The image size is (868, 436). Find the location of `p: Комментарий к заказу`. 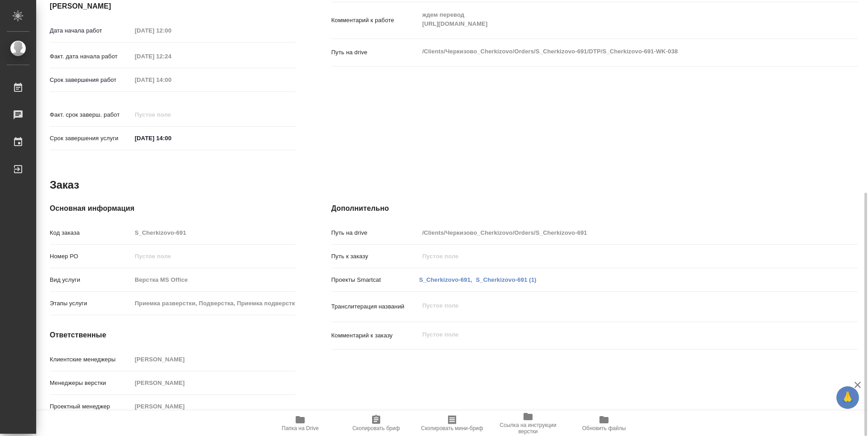

p: Комментарий к заказу is located at coordinates (375, 335).